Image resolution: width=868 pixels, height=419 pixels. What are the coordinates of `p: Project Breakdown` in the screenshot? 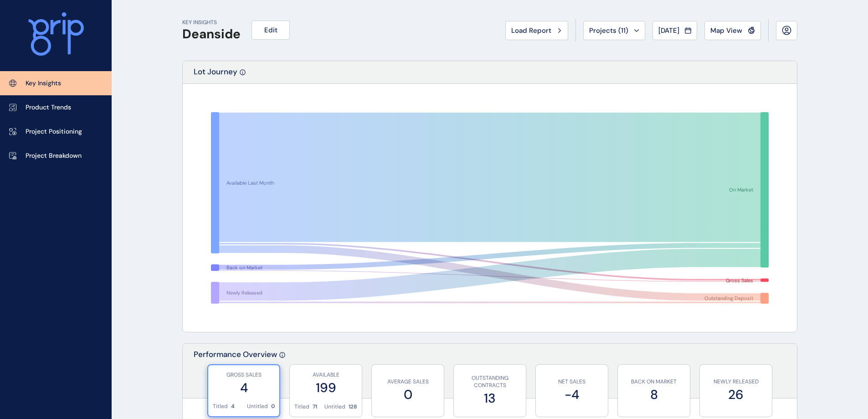 It's located at (54, 156).